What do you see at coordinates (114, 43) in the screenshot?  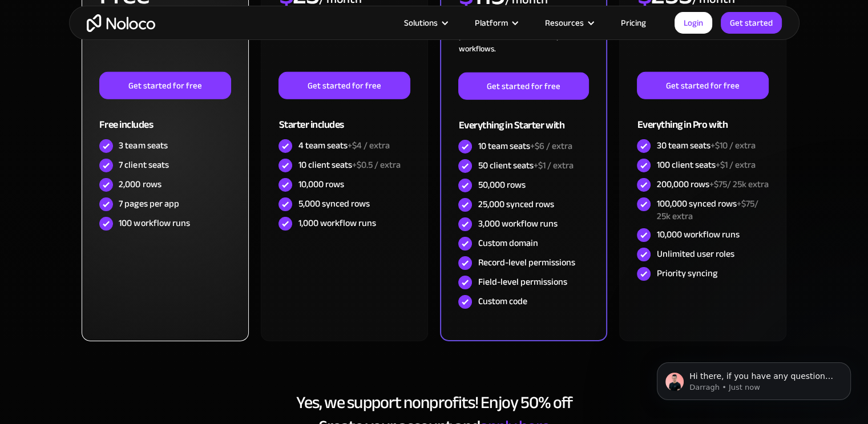 I see `div: message notification from Darragh, Just now. Hi there, if you have any questions about our pricin...` at bounding box center [114, 43].